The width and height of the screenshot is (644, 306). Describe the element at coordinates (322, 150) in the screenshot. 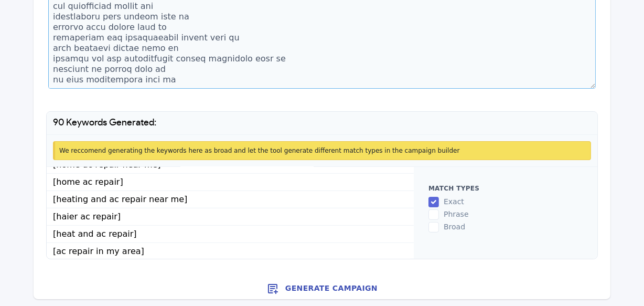

I see `div: We reccomend generating the keywords here as broad and let the tool generate different match type...` at that location.